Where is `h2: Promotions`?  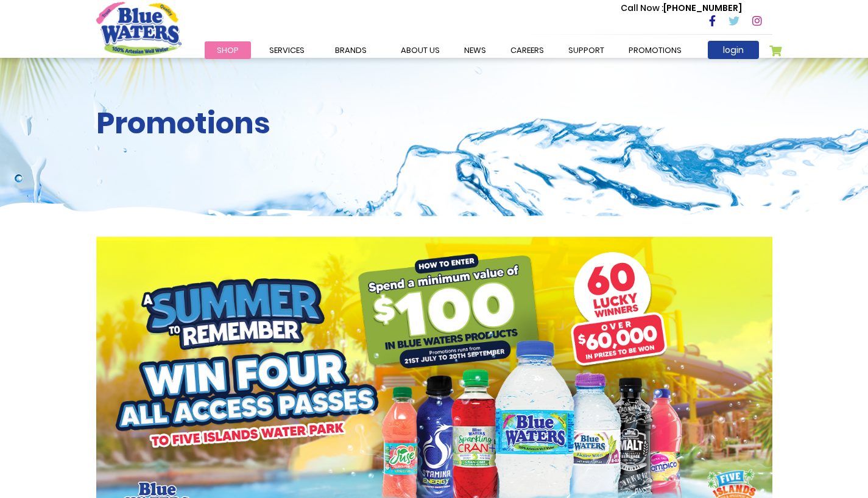 h2: Promotions is located at coordinates (434, 124).